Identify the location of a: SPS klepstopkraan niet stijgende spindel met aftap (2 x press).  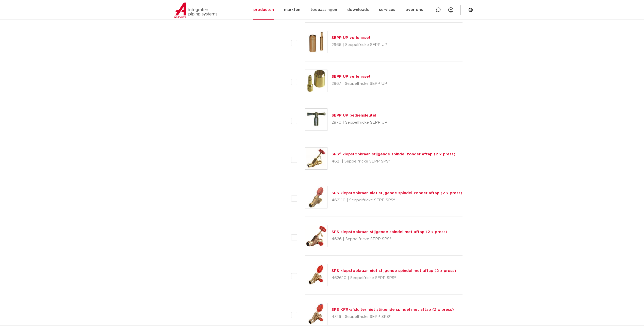
(393, 271).